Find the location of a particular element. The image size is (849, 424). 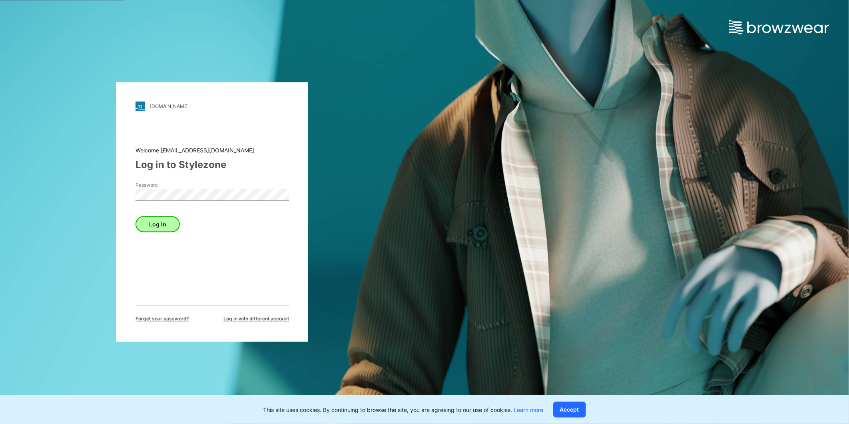

button: Accept is located at coordinates (570, 409).